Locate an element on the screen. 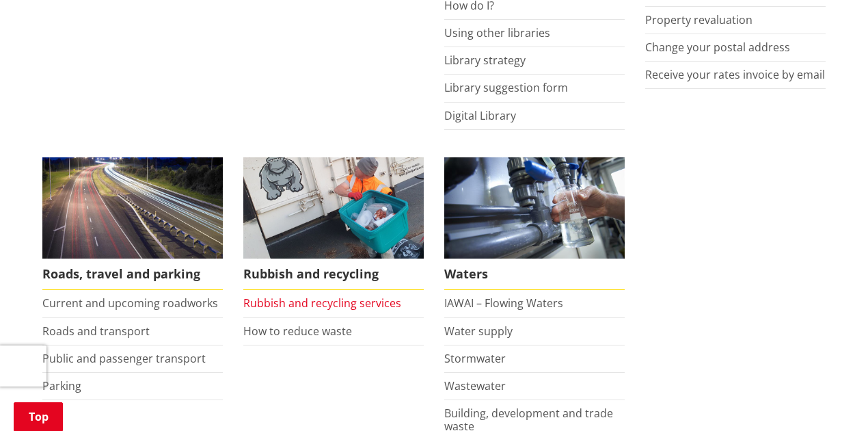 This screenshot has height=431, width=868. a: Rubbish and recycling services is located at coordinates (322, 303).